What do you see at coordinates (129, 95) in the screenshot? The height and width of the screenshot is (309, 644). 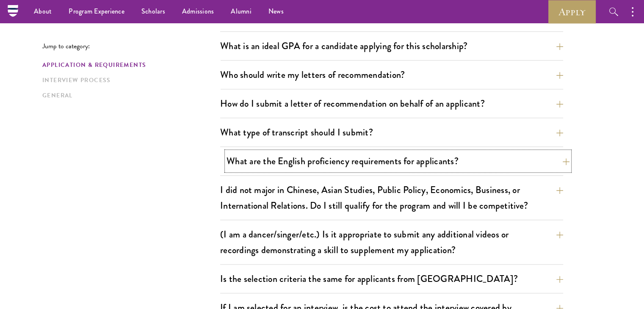 I see `a: General` at bounding box center [129, 95].